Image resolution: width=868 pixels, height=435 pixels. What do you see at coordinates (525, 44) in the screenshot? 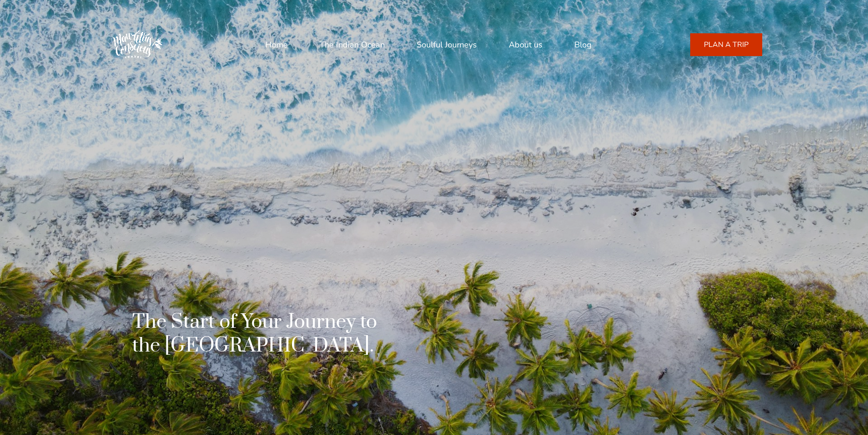
I see `a: About us` at bounding box center [525, 44].